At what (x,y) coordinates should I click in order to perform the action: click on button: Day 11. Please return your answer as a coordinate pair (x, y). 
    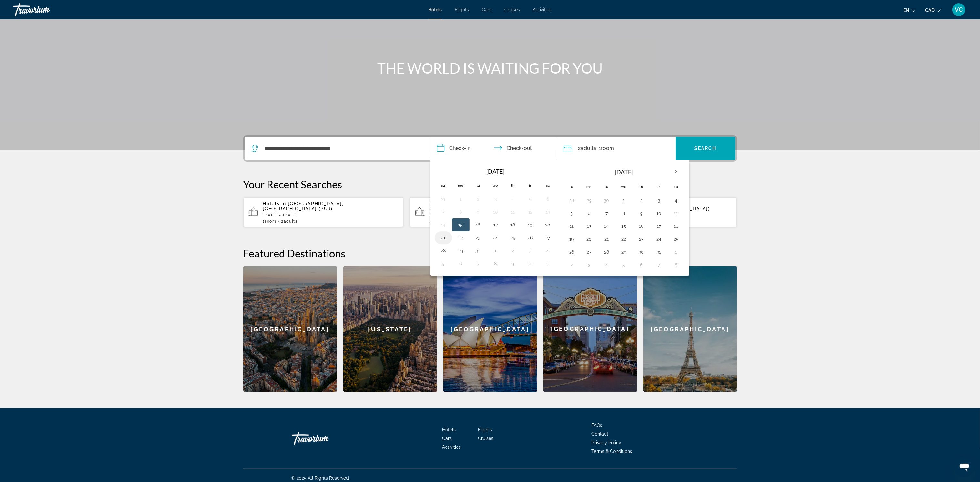
    Looking at the image, I should click on (677, 214).